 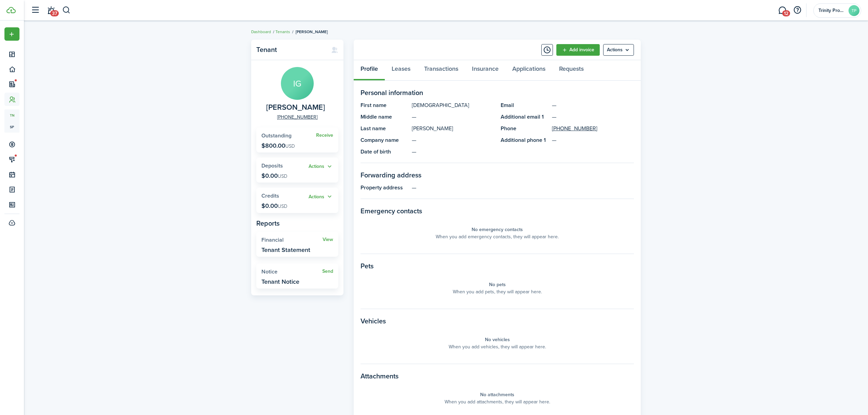 I want to click on a: tn, so click(x=12, y=115).